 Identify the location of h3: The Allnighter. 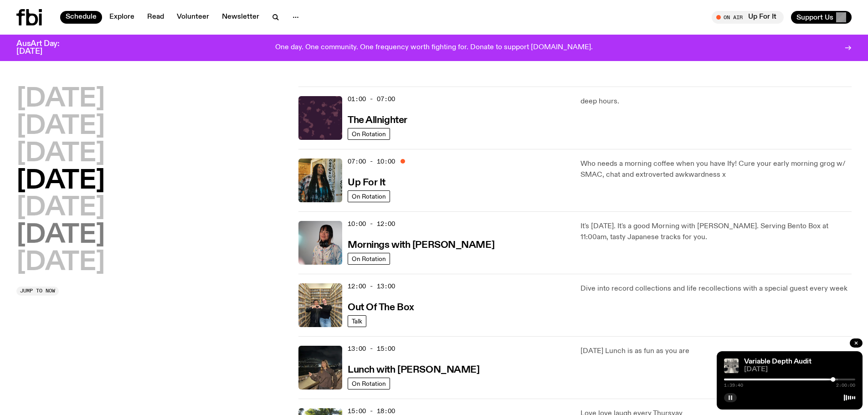
(377, 120).